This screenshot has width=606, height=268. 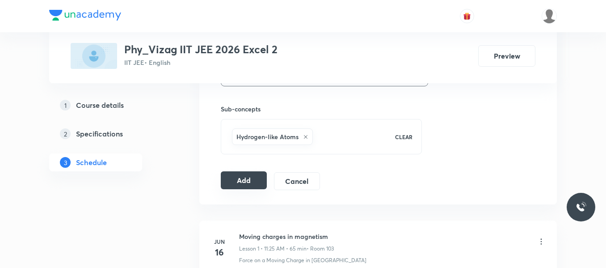 What do you see at coordinates (99, 134) in the screenshot?
I see `h5: Specifications` at bounding box center [99, 134].